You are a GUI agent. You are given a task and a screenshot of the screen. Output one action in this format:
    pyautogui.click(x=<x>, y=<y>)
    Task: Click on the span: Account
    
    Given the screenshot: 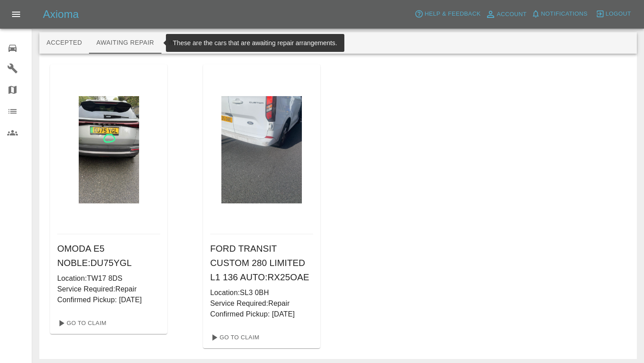 What is the action you would take?
    pyautogui.click(x=512, y=14)
    